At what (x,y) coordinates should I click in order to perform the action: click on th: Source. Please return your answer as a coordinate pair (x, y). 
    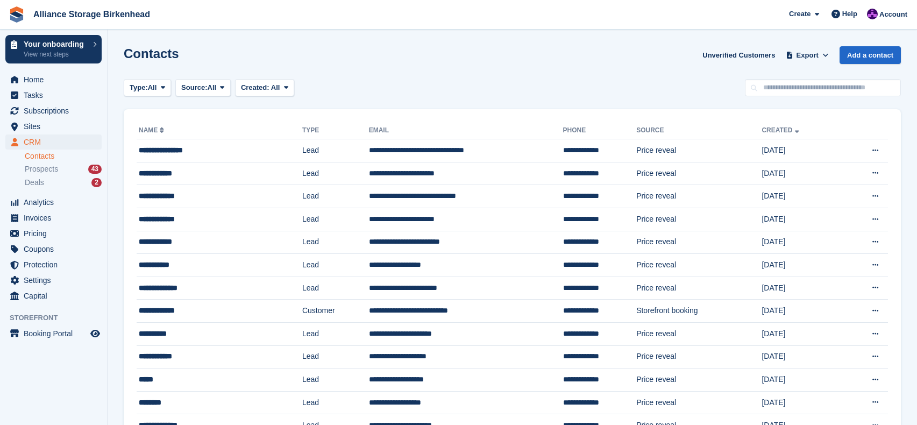
    Looking at the image, I should click on (698, 131).